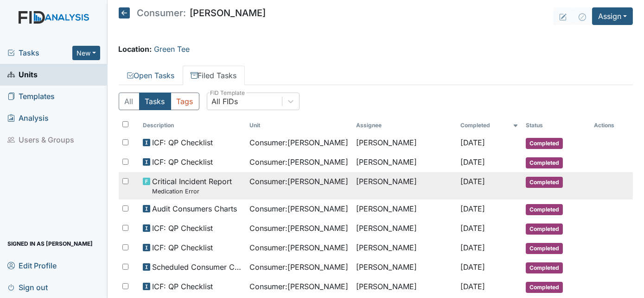 This screenshot has width=644, height=298. Describe the element at coordinates (40, 53) in the screenshot. I see `span: Tasks` at that location.